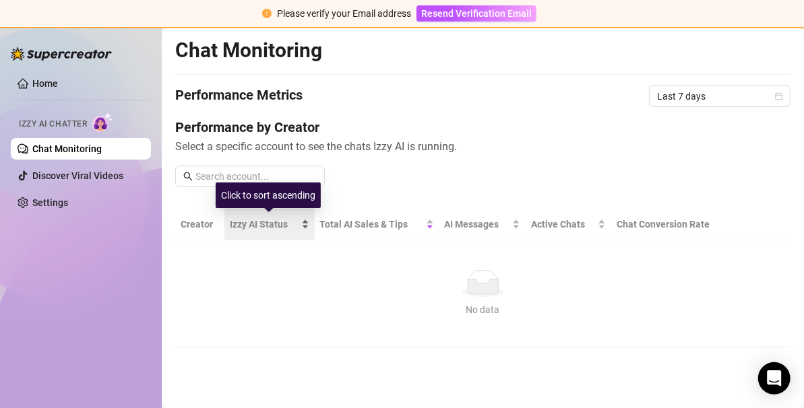  I want to click on a: Home, so click(45, 84).